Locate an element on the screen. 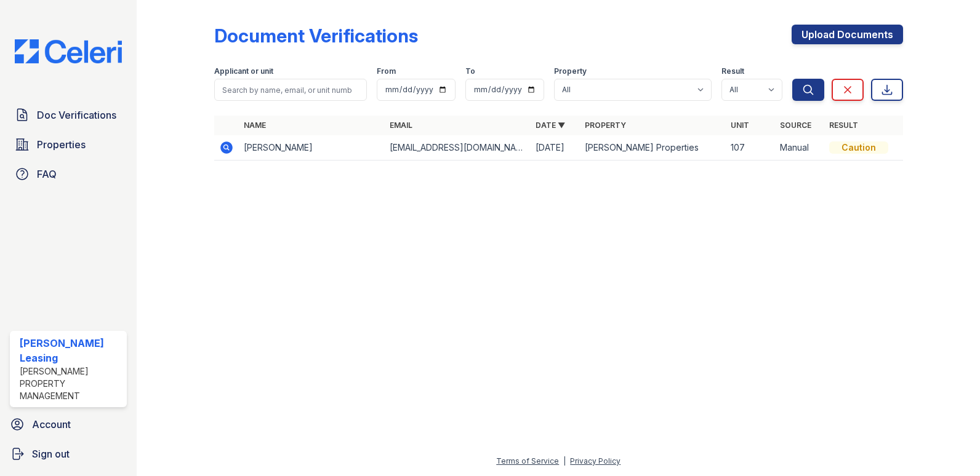 This screenshot has height=476, width=980. label: Property is located at coordinates (570, 71).